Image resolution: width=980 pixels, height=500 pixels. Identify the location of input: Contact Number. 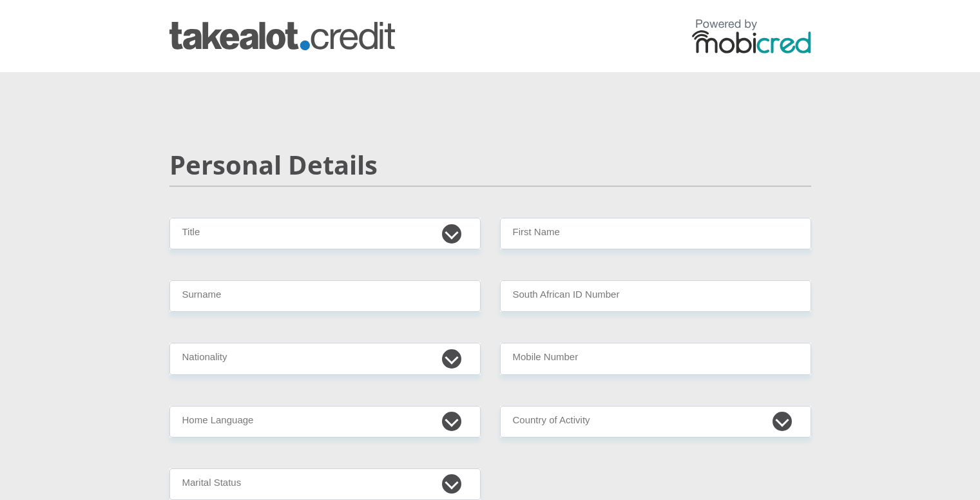
(655, 358).